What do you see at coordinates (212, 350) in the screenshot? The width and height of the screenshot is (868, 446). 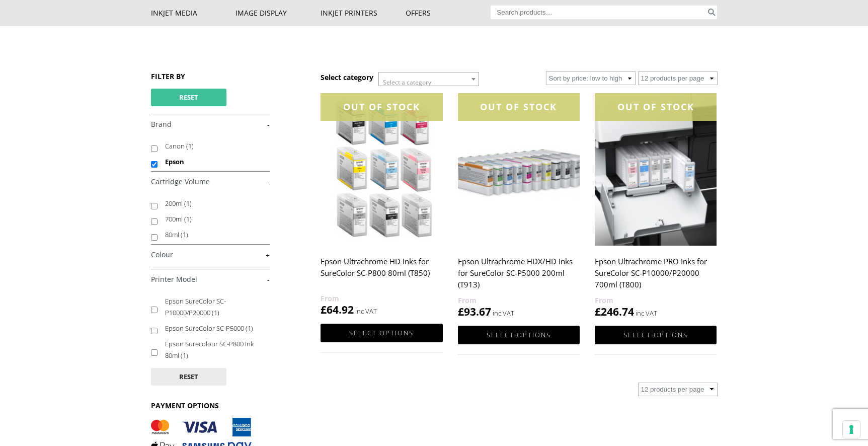 I see `label: Epson Surecolour SC-P800 Ink 80ml` at bounding box center [212, 350].